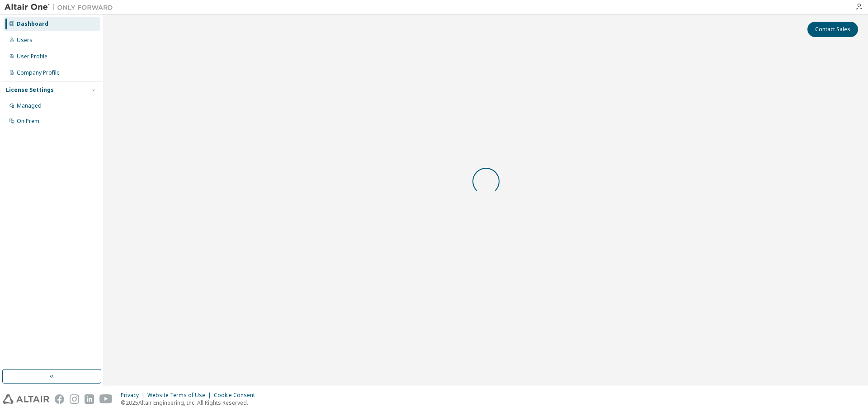 The width and height of the screenshot is (868, 412). What do you see at coordinates (180, 395) in the screenshot?
I see `div: Website Terms of Use` at bounding box center [180, 395].